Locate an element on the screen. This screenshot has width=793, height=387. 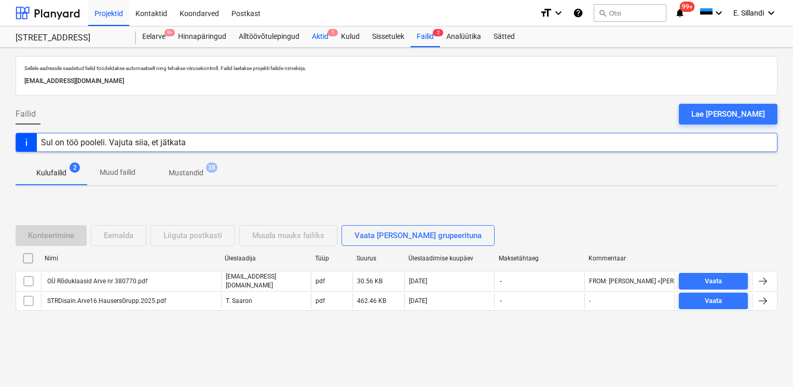
div: Tüüp is located at coordinates (331, 258).